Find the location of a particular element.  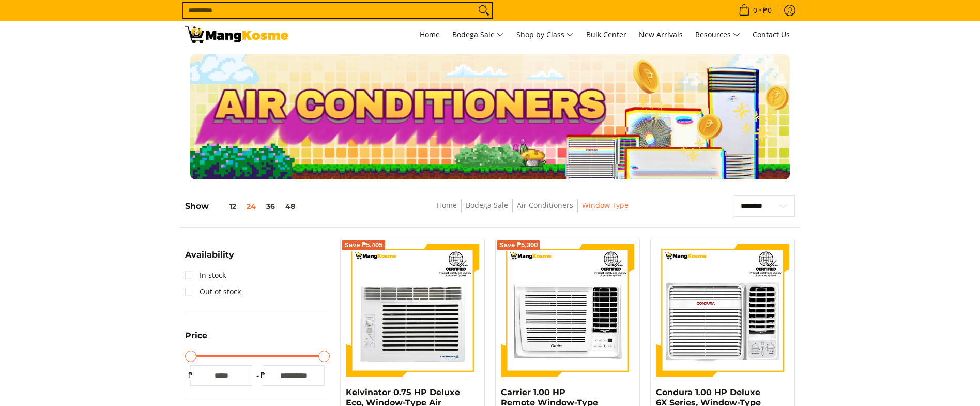

a: New Arrivals is located at coordinates (660, 35).